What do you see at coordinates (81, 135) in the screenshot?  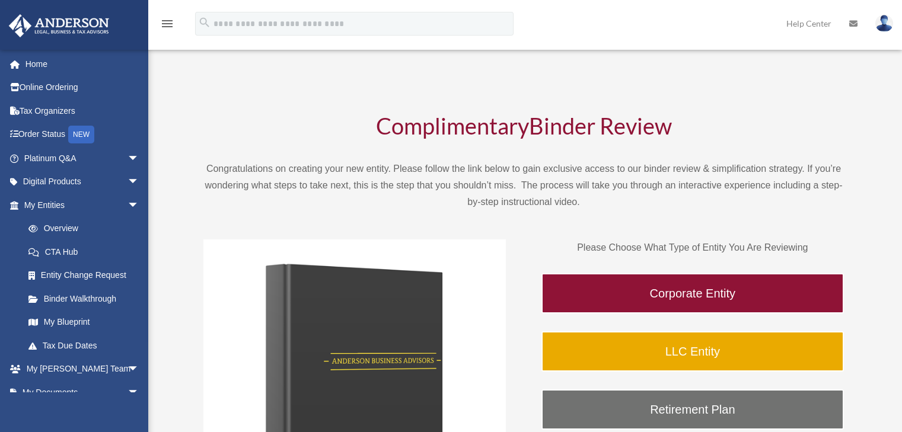 I see `div: NEW` at bounding box center [81, 135].